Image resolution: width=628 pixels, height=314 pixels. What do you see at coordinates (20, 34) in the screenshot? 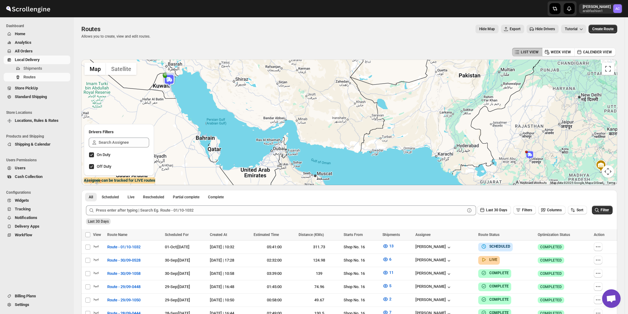
I see `span: Home` at bounding box center [20, 34].